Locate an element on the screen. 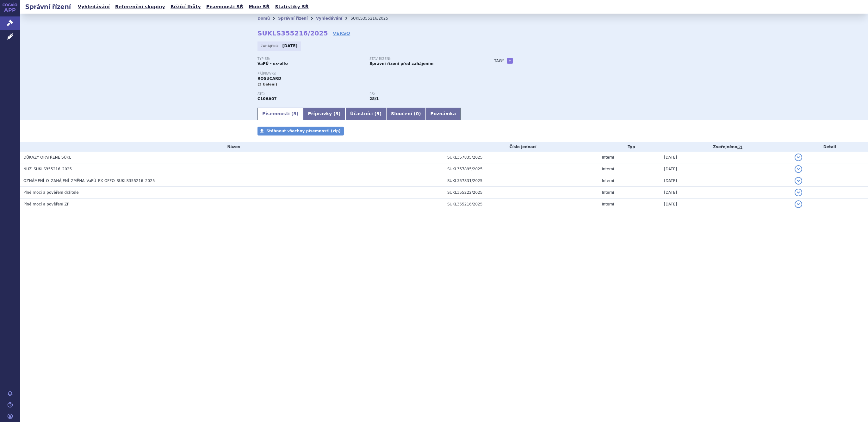 Image resolution: width=868 pixels, height=422 pixels. a: VERSO is located at coordinates (342, 34).